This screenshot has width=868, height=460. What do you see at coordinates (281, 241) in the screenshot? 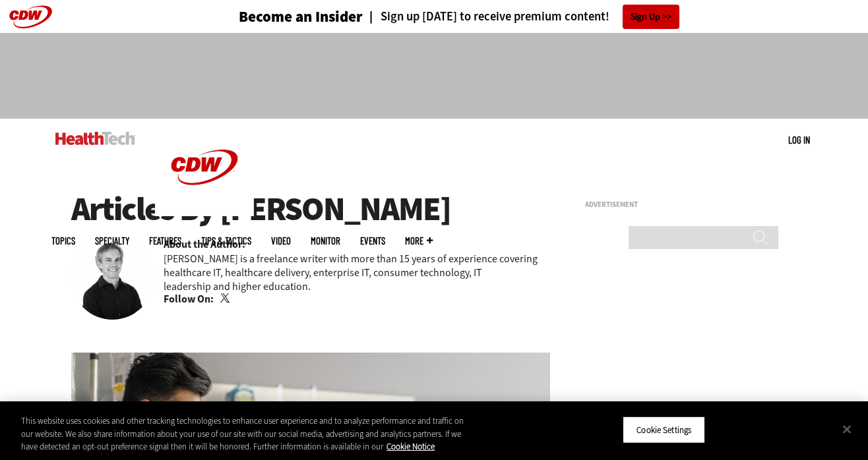
I see `a: Video` at bounding box center [281, 241].